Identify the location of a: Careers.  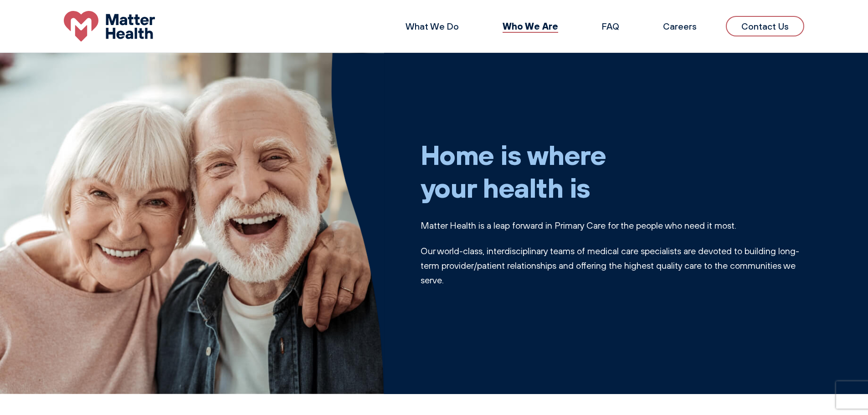
(680, 26).